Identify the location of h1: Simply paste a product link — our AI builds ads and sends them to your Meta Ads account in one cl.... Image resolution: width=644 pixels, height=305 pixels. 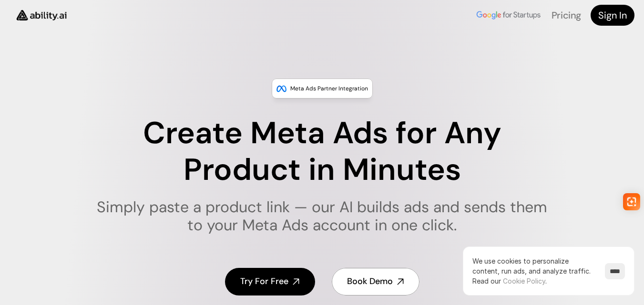
(321, 216).